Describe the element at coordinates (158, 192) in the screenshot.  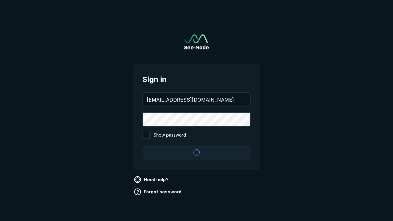
I see `a: Forgot password` at that location.